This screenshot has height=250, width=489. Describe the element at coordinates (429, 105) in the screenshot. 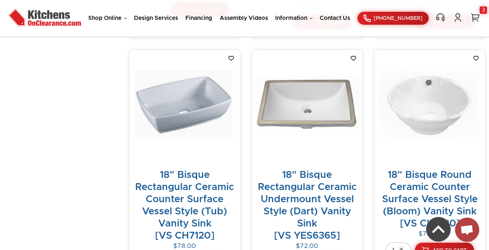

I see `img: CH4120_1.1.jpg` at that location.